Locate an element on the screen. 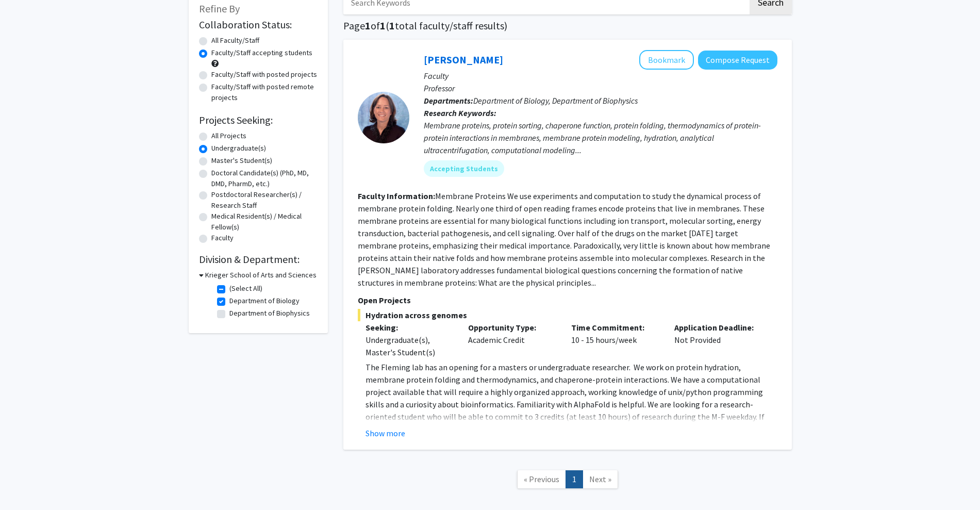 The width and height of the screenshot is (980, 510). h2: Collaboration Status: is located at coordinates (258, 25).